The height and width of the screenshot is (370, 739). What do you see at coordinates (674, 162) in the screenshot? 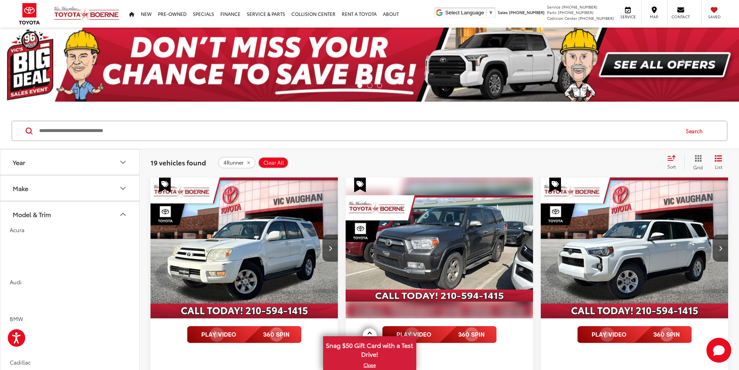
I see `button: Select sort value` at bounding box center [674, 162].